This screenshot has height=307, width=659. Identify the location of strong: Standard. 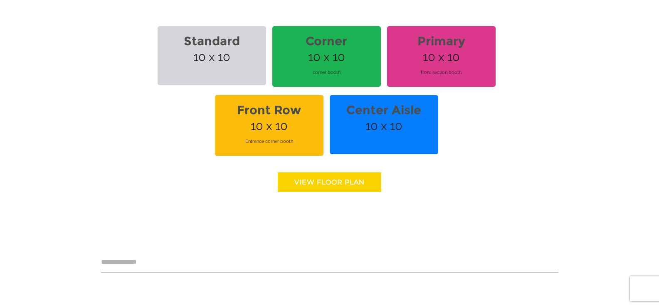
(212, 41).